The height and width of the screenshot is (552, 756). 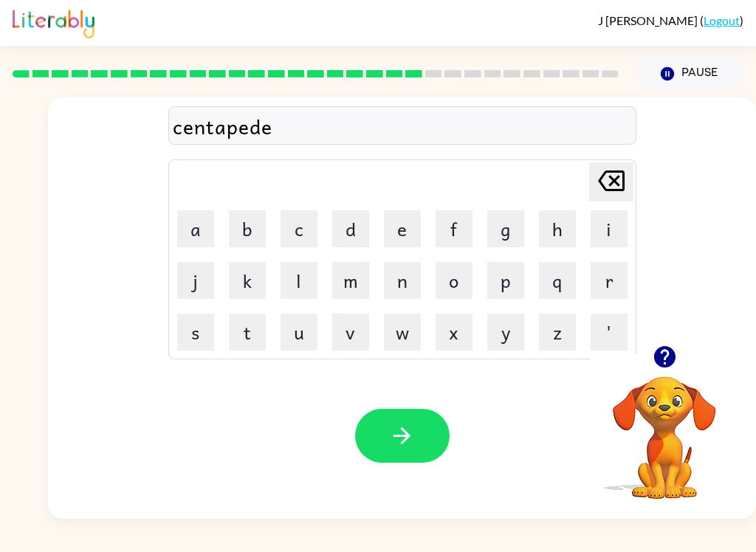 I want to click on button: q, so click(x=557, y=280).